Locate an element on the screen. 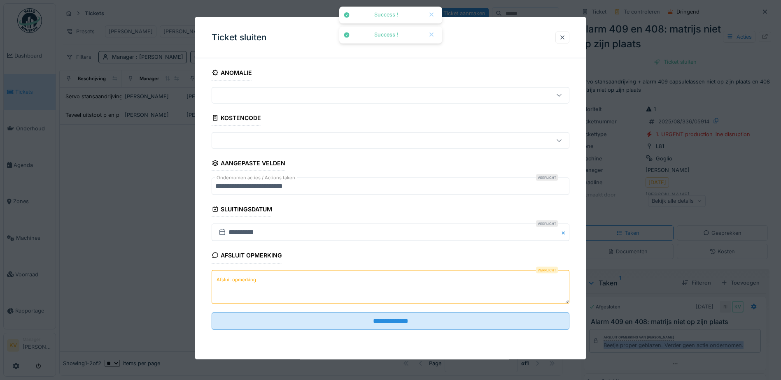 The width and height of the screenshot is (781, 380). div: Sluitingsdatum is located at coordinates (242, 210).